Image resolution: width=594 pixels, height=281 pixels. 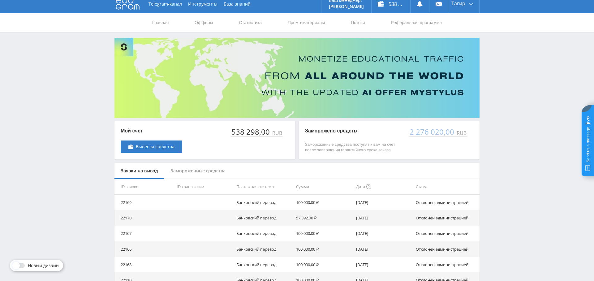 What do you see at coordinates (323, 218) in the screenshot?
I see `td: 57 392,00 ₽` at bounding box center [323, 218].